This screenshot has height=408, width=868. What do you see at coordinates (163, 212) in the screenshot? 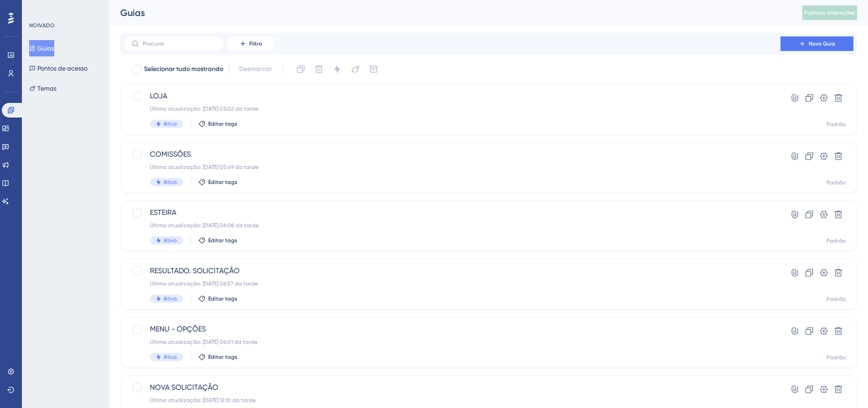
I see `font: ESTEIRA` at bounding box center [163, 212].